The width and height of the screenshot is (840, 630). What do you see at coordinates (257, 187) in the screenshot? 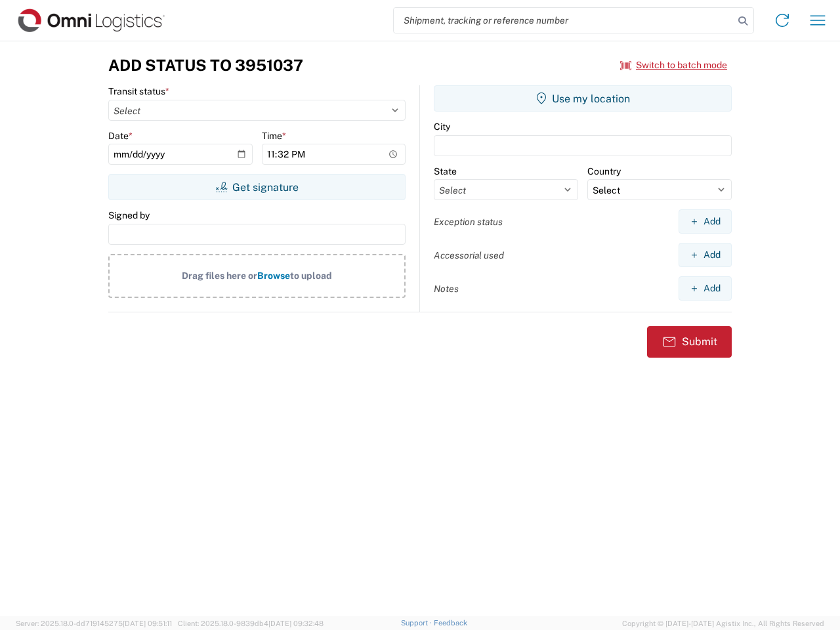
I see `button: Get signature` at bounding box center [257, 187].